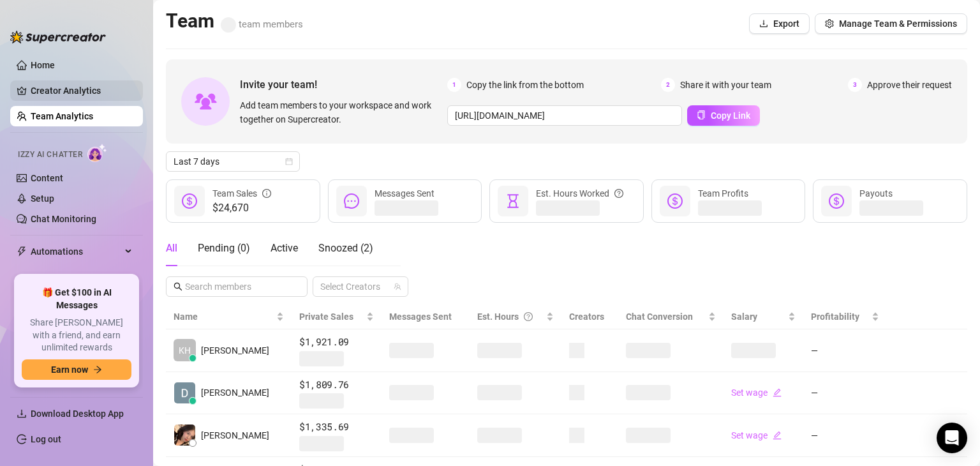 The width and height of the screenshot is (980, 466). Describe the element at coordinates (454, 85) in the screenshot. I see `span: 1` at that location.